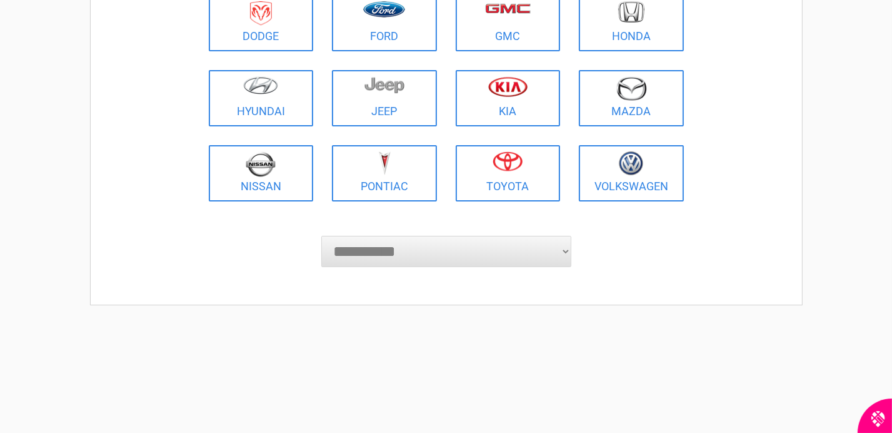 The image size is (892, 433). Describe the element at coordinates (261, 98) in the screenshot. I see `a: Hyundai` at that location.